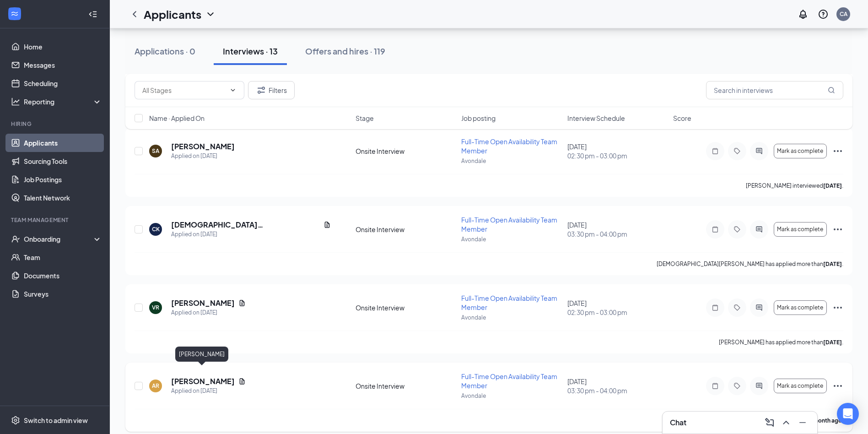  What do you see at coordinates (63, 198) in the screenshot?
I see `a: Talent Network` at bounding box center [63, 198].